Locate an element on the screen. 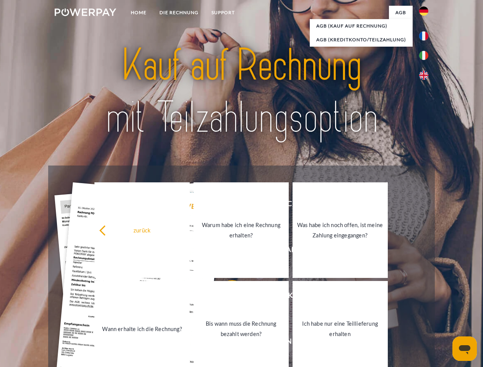  img: logo-powerpay-white.svg is located at coordinates (85, 12).